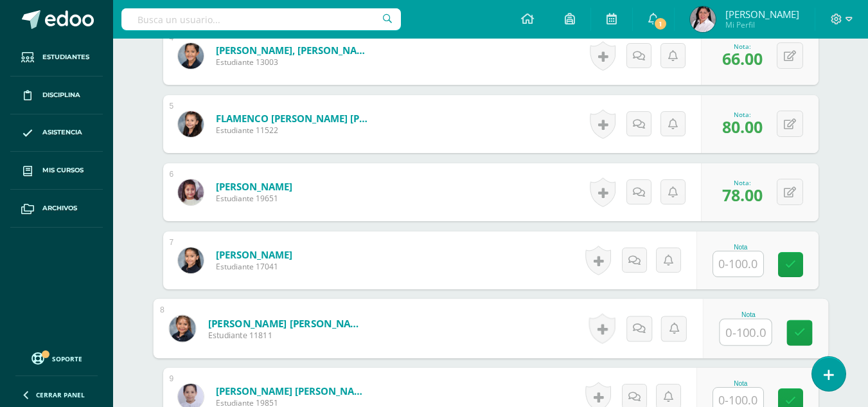 The image size is (868, 407). What do you see at coordinates (743, 195) in the screenshot?
I see `span: 78.00` at bounding box center [743, 195].